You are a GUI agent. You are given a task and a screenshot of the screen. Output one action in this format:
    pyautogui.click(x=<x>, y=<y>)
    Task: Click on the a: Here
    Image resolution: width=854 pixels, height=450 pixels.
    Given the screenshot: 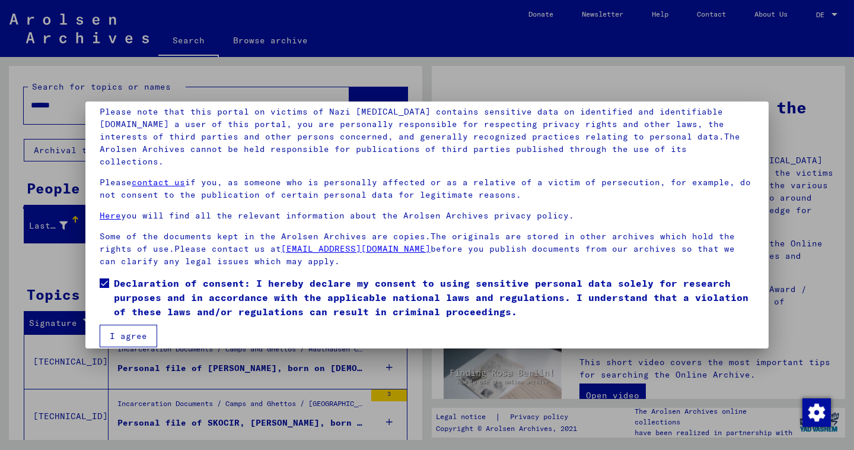 What is the action you would take?
    pyautogui.click(x=110, y=215)
    